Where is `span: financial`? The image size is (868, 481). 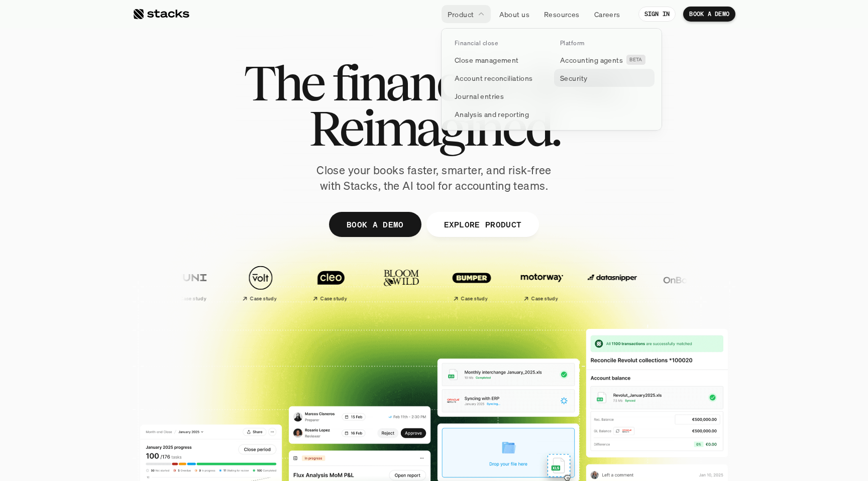 span: financial is located at coordinates (418, 83).